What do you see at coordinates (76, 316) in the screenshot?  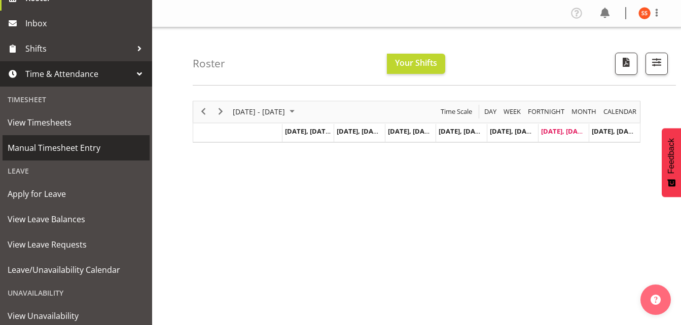 I see `span: View Unavailability` at bounding box center [76, 316].